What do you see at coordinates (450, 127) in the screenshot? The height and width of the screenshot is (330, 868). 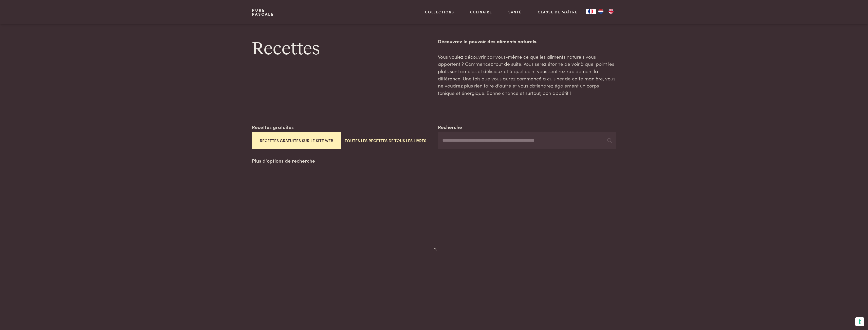 I see `label: Recherche` at bounding box center [450, 127].